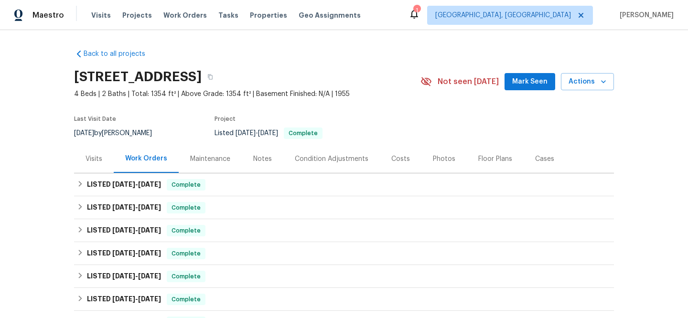 The height and width of the screenshot is (318, 688). Describe the element at coordinates (95, 119) in the screenshot. I see `span: Last Visit Date` at that location.